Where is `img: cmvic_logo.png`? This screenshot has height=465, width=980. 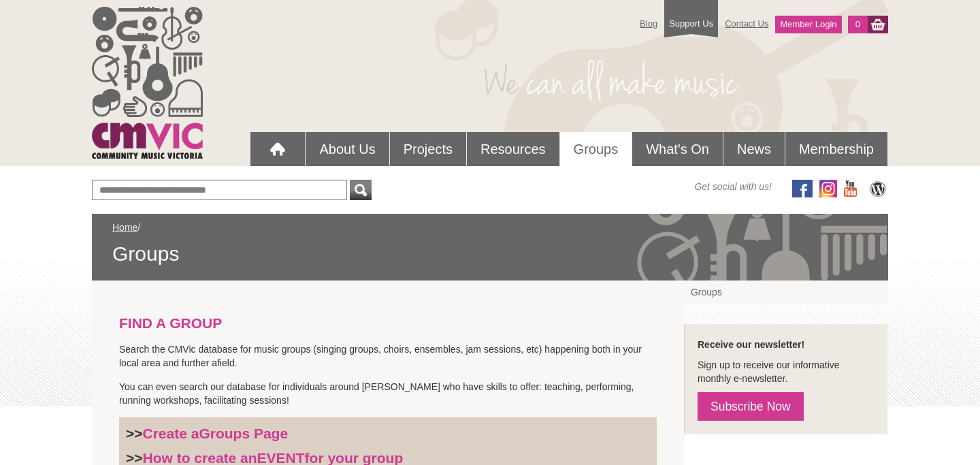
img: cmvic_logo.png is located at coordinates (147, 82).